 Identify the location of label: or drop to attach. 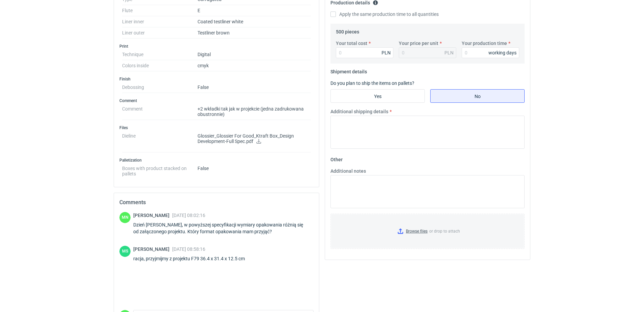
(427, 231).